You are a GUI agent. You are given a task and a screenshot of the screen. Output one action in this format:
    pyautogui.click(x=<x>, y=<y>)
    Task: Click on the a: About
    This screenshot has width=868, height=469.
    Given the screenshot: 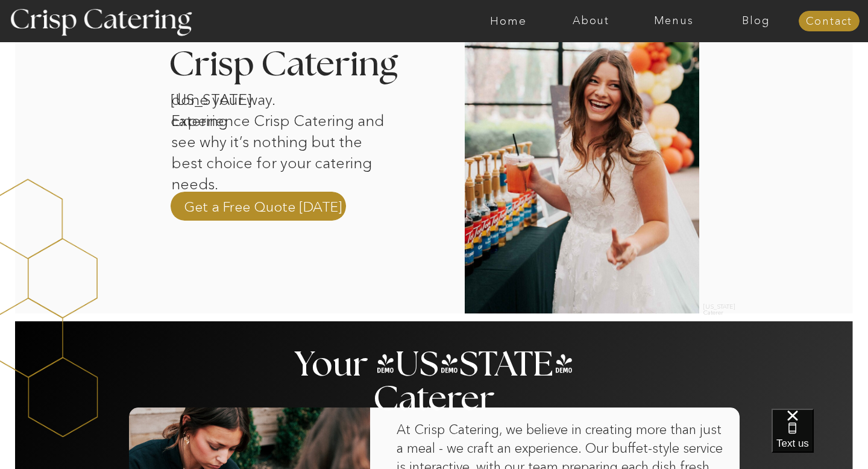 What is the action you would take?
    pyautogui.click(x=591, y=21)
    